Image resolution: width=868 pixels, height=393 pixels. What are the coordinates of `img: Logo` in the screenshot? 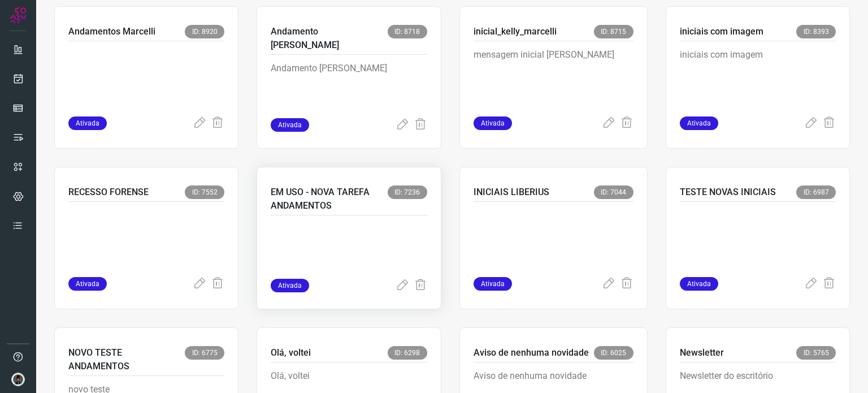 It's located at (18, 15).